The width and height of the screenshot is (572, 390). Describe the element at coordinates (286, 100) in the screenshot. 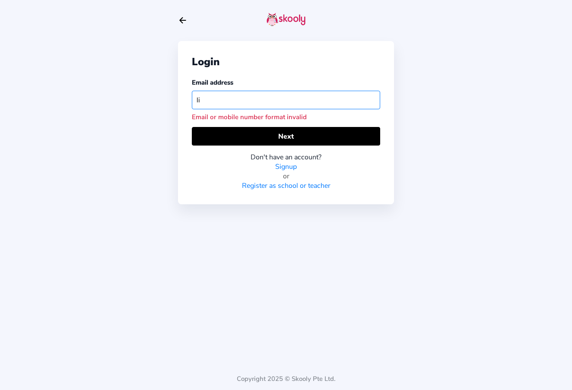

I see `input: Your email address` at that location.